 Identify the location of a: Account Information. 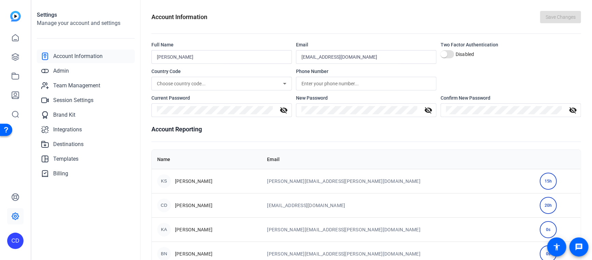
(86, 56).